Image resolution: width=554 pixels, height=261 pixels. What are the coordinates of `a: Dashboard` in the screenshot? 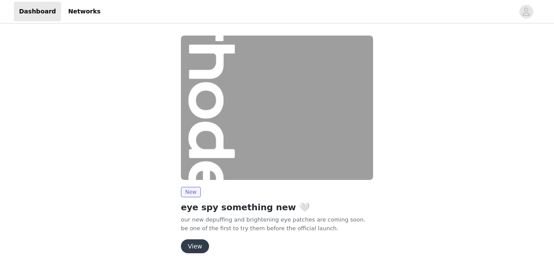 It's located at (37, 11).